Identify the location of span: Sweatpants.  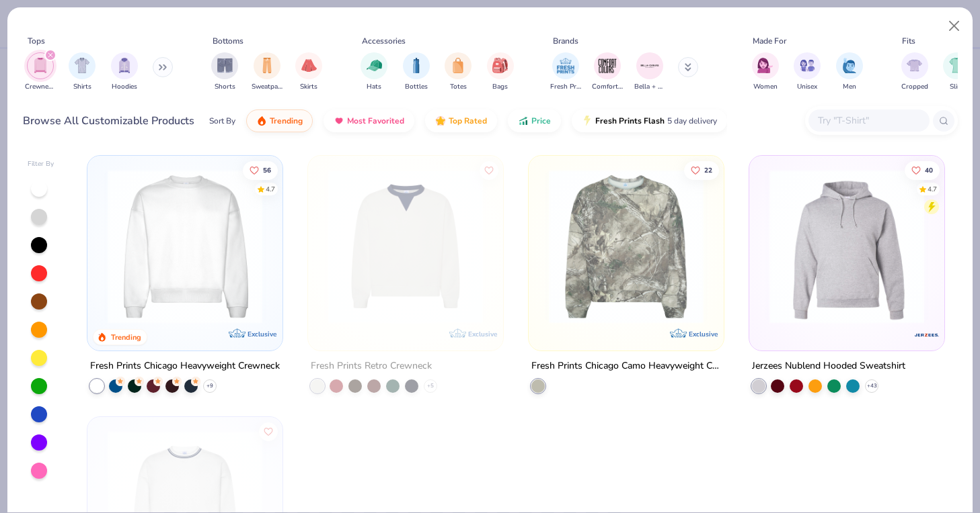
(267, 87).